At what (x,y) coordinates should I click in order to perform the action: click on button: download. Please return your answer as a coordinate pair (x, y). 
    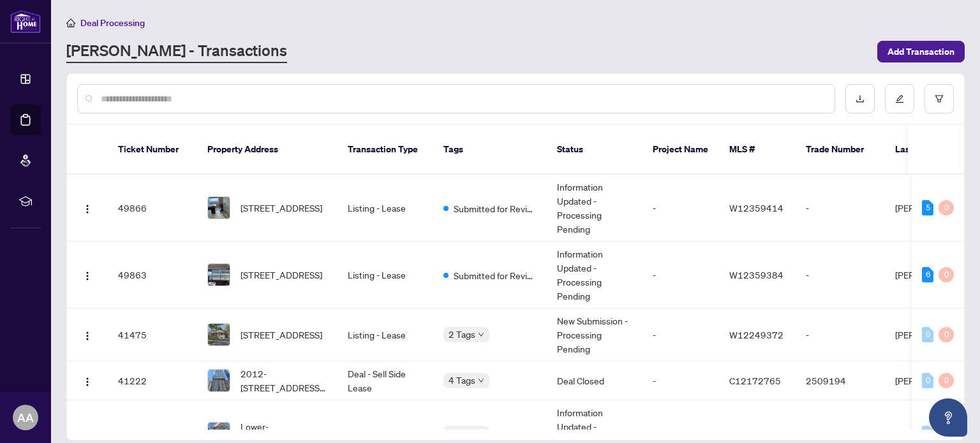
    Looking at the image, I should click on (860, 99).